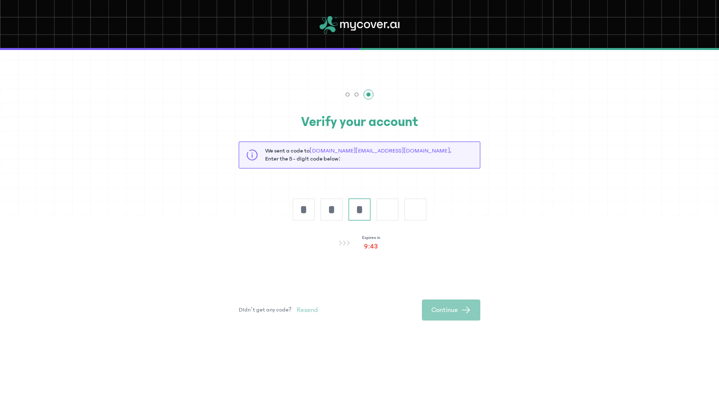  Describe the element at coordinates (371, 238) in the screenshot. I see `p: Expires in` at that location.